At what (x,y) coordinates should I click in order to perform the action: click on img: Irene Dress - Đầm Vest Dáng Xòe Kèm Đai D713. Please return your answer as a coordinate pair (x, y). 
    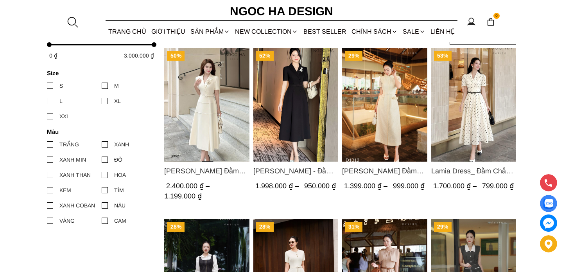
    Looking at the image, I should click on (296, 105).